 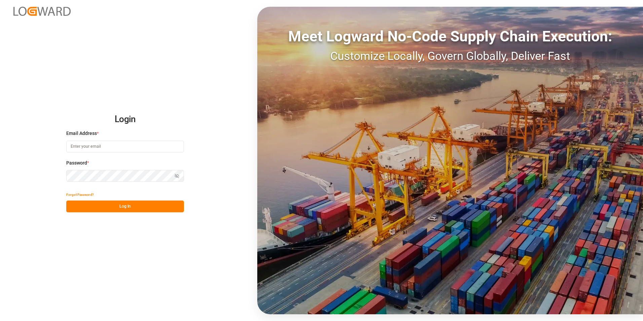 What do you see at coordinates (450, 56) in the screenshot?
I see `div: Customize Locally, Govern Globally, Deliver Fast` at bounding box center [450, 56].